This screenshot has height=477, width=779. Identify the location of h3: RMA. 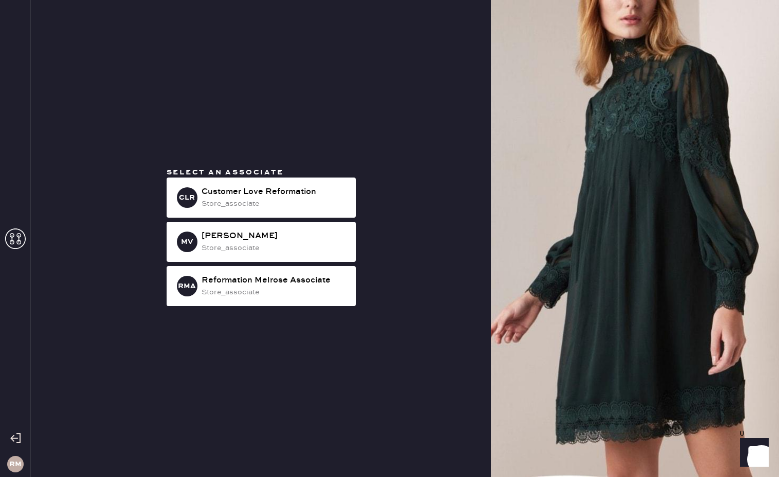
(187, 286).